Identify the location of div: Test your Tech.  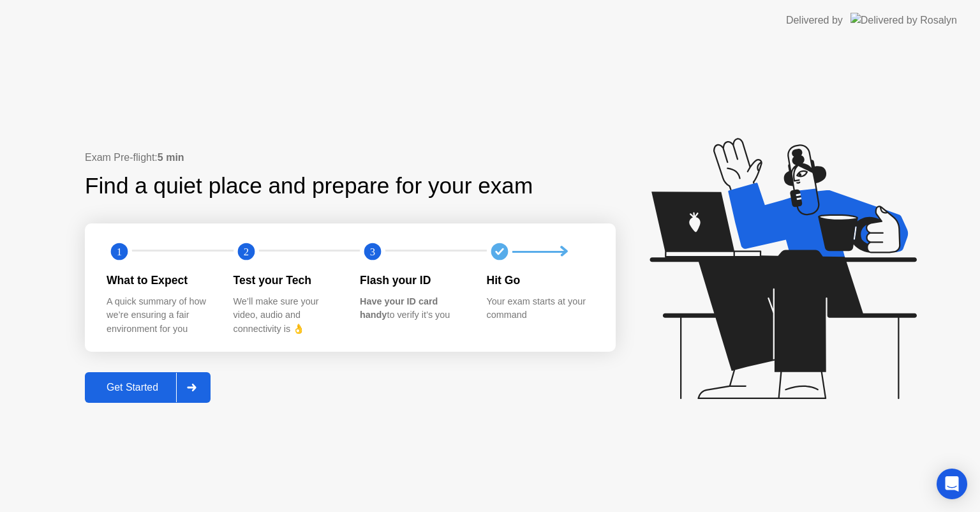
(286, 280).